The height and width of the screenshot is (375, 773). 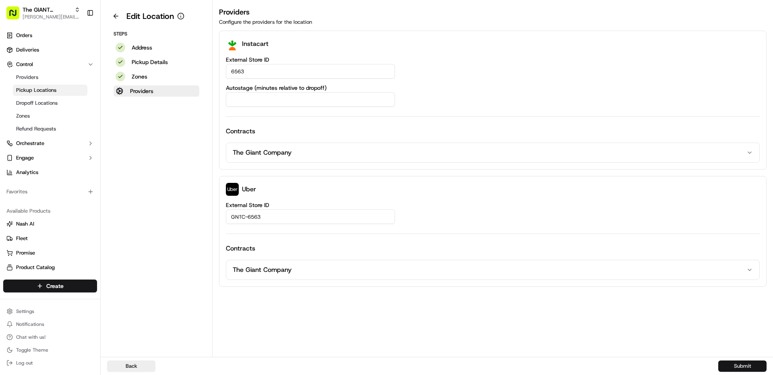 What do you see at coordinates (50, 224) in the screenshot?
I see `button: Nash AI` at bounding box center [50, 224].